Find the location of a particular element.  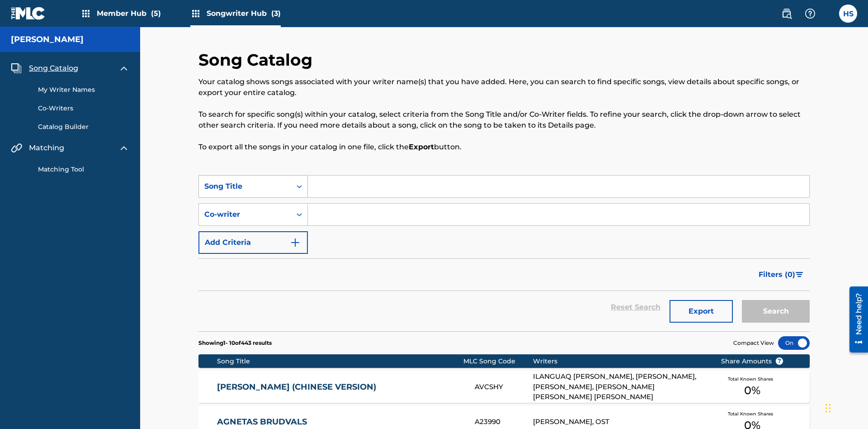

h2: Song Catalog is located at coordinates (258, 59).